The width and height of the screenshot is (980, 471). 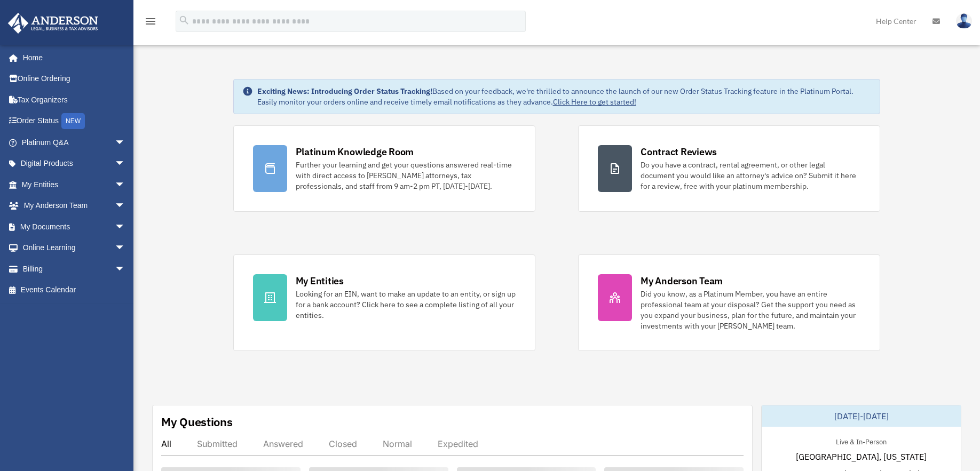 I want to click on div: Contract Reviews, so click(x=678, y=152).